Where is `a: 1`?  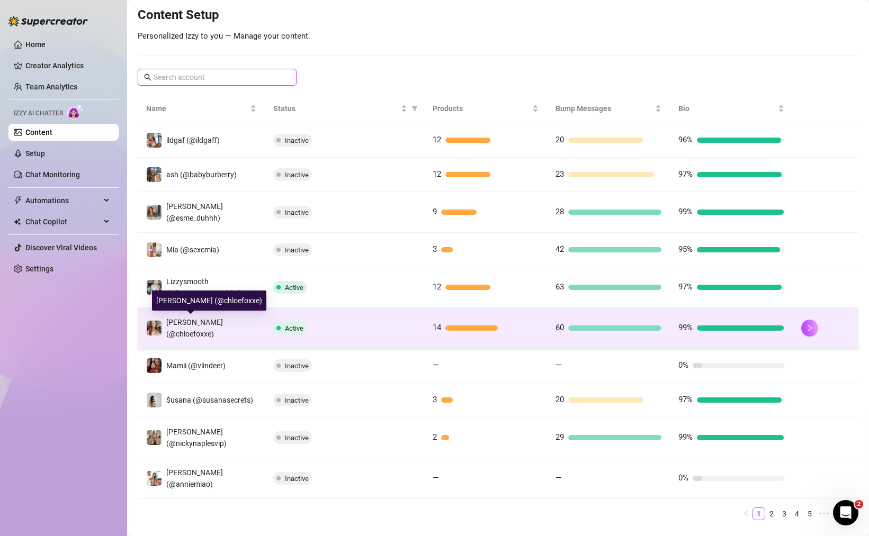
a: 1 is located at coordinates (759, 514).